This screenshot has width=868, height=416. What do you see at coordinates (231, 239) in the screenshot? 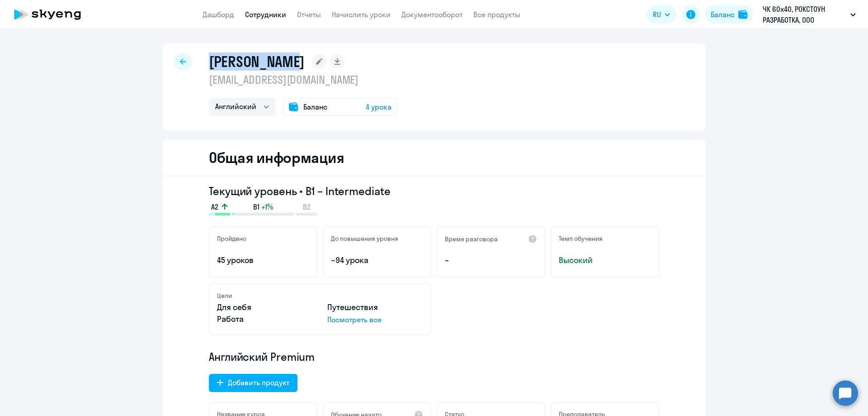
I see `h5: Пройдено` at bounding box center [231, 239].